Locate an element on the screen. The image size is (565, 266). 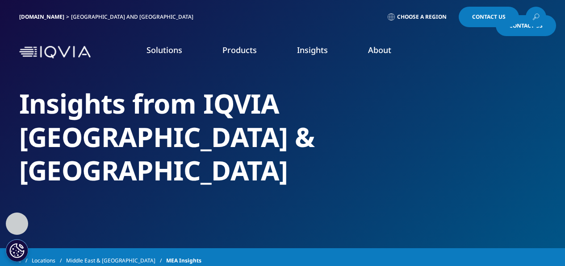
button: Cookie Settings is located at coordinates (17, 251).